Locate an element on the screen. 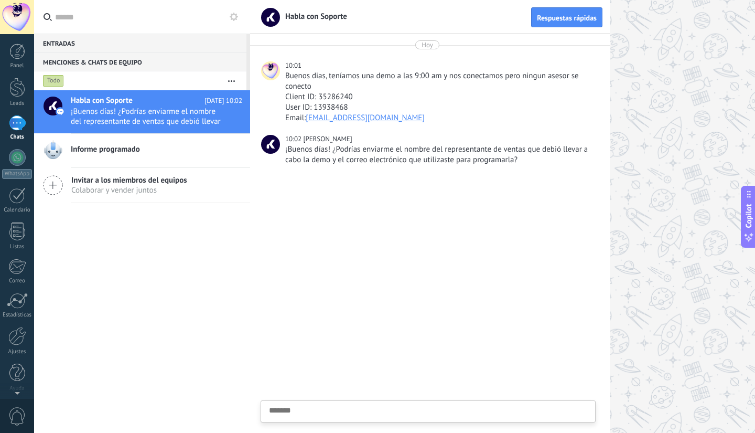  div: Listas is located at coordinates (17, 246).